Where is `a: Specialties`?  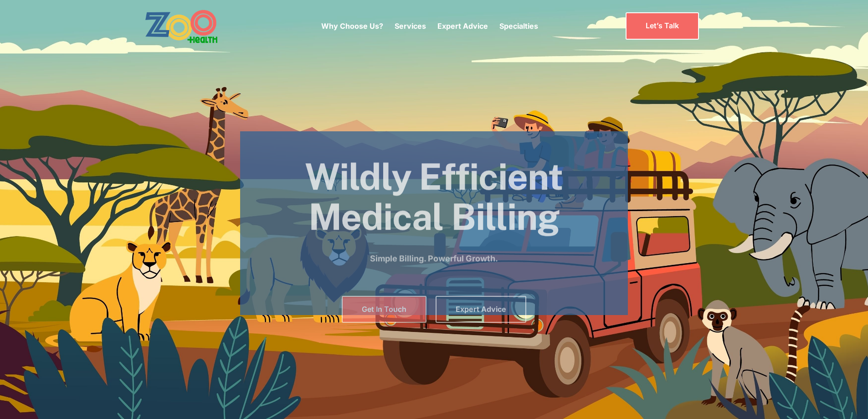
a: Specialties is located at coordinates (519, 26).